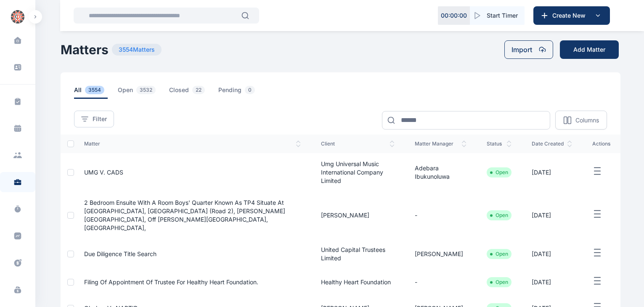  Describe the element at coordinates (587, 120) in the screenshot. I see `p: Columns` at that location.